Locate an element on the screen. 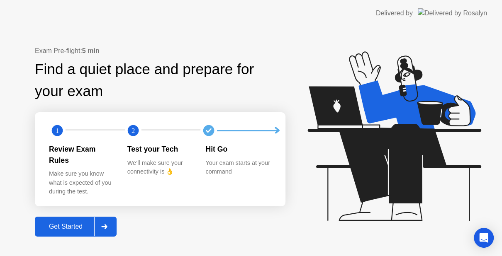  div: Review Exam Rules is located at coordinates (81, 155).